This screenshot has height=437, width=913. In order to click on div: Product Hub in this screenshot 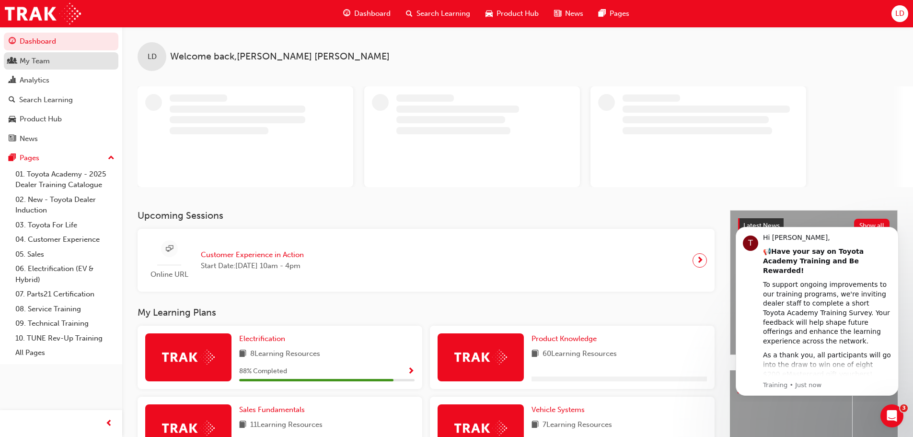, I will do `click(41, 119)`.